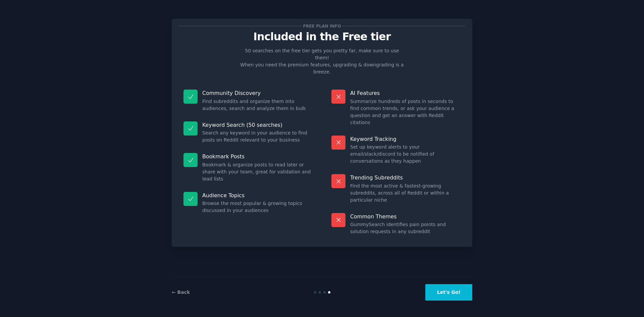 The height and width of the screenshot is (317, 644). I want to click on p: Keyword Tracking, so click(405, 139).